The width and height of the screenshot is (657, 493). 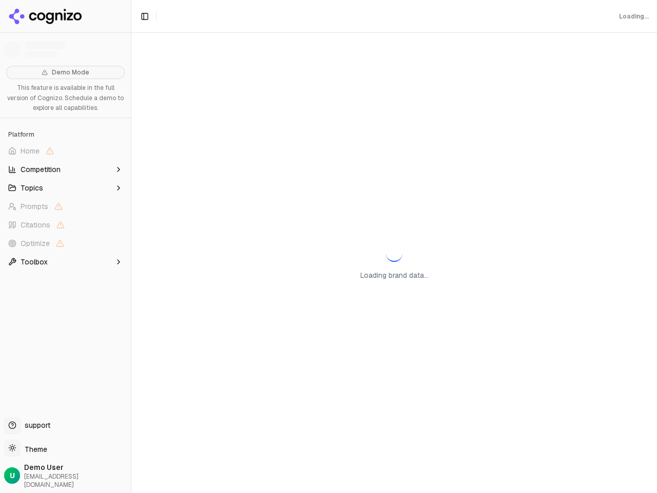 I want to click on span: U, so click(x=12, y=476).